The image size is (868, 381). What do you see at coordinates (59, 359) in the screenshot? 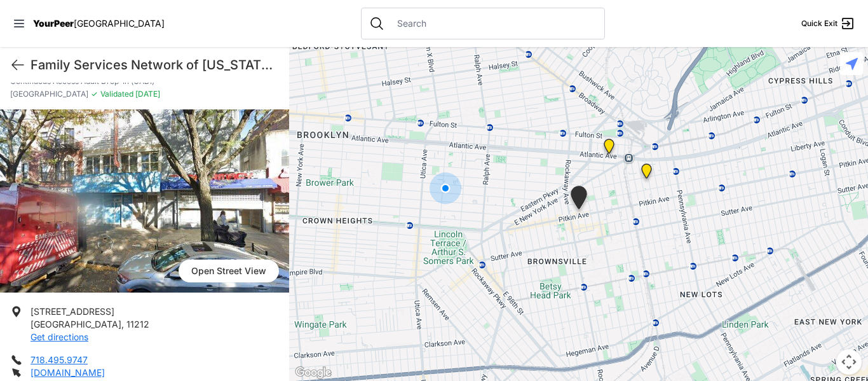
I see `a: 718.495.9747` at bounding box center [59, 359].